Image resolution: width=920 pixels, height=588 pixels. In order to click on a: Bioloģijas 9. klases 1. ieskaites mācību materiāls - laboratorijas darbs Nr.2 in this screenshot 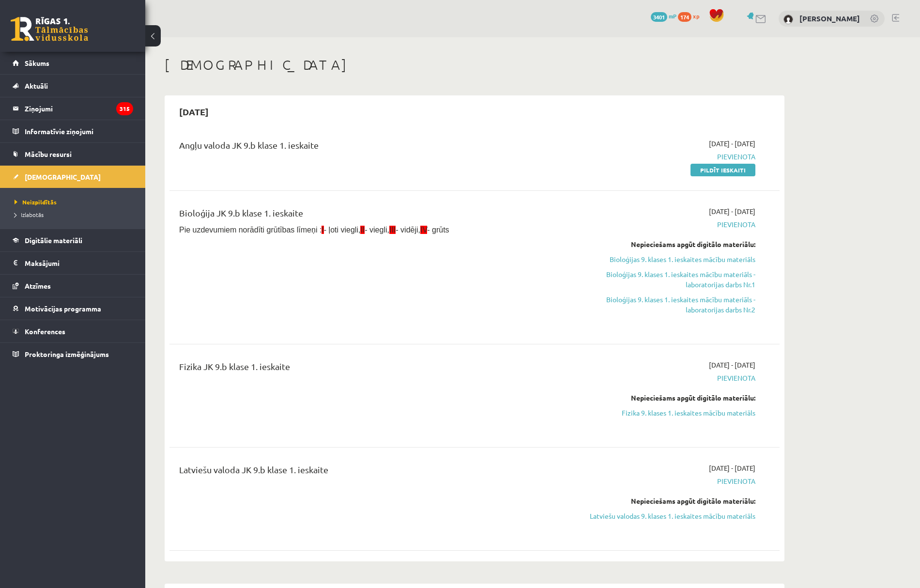, I will do `click(664, 304)`.